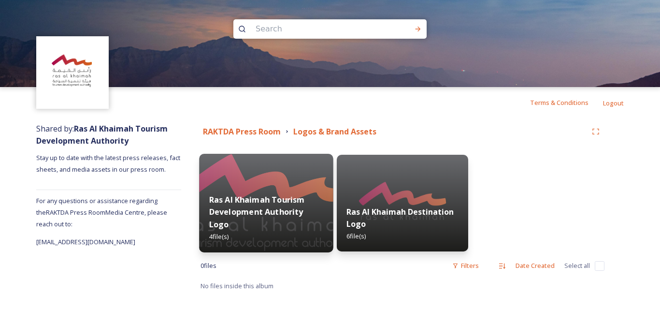 Image resolution: width=660 pixels, height=310 pixels. Describe the element at coordinates (72, 72) in the screenshot. I see `img: Logo_RAKTDA_RGB-01.png` at that location.